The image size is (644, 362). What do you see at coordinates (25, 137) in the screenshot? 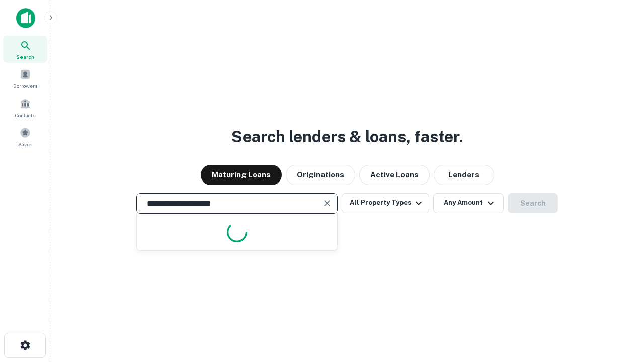
I see `div: Saved` at bounding box center [25, 137].